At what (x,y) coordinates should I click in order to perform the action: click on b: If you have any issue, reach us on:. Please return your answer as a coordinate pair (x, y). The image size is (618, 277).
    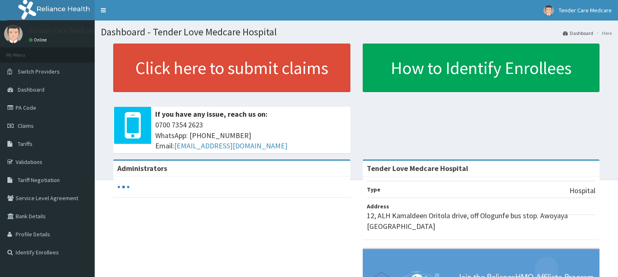
    Looking at the image, I should click on (211, 114).